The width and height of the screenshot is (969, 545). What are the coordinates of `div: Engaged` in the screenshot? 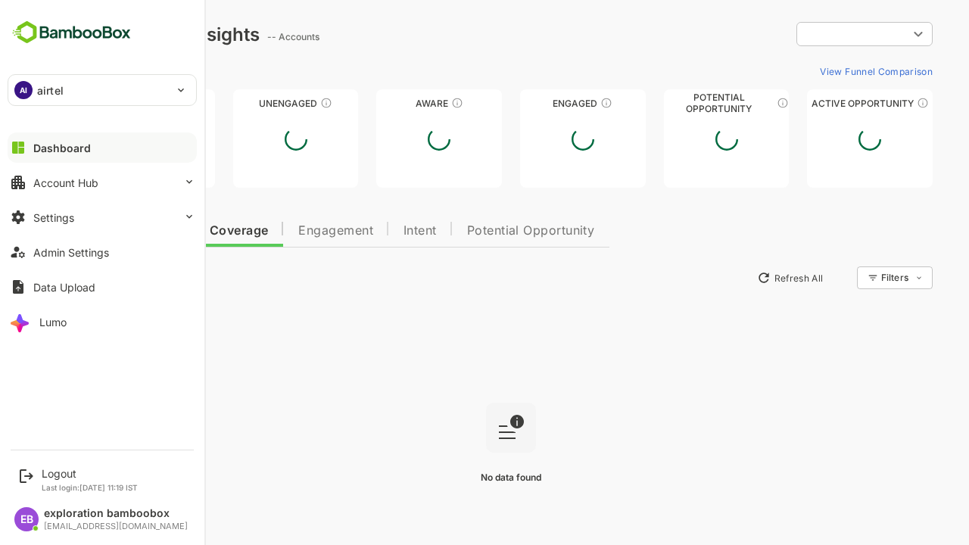 It's located at (530, 103).